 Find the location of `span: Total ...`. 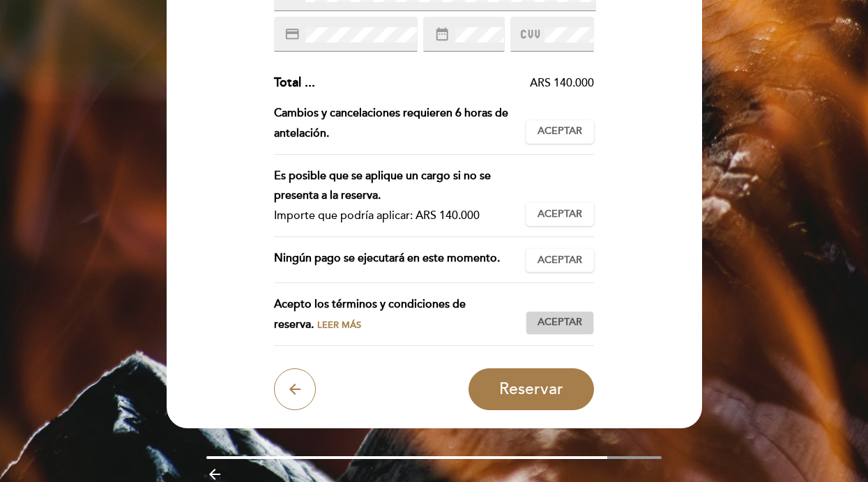

span: Total ... is located at coordinates (294, 83).